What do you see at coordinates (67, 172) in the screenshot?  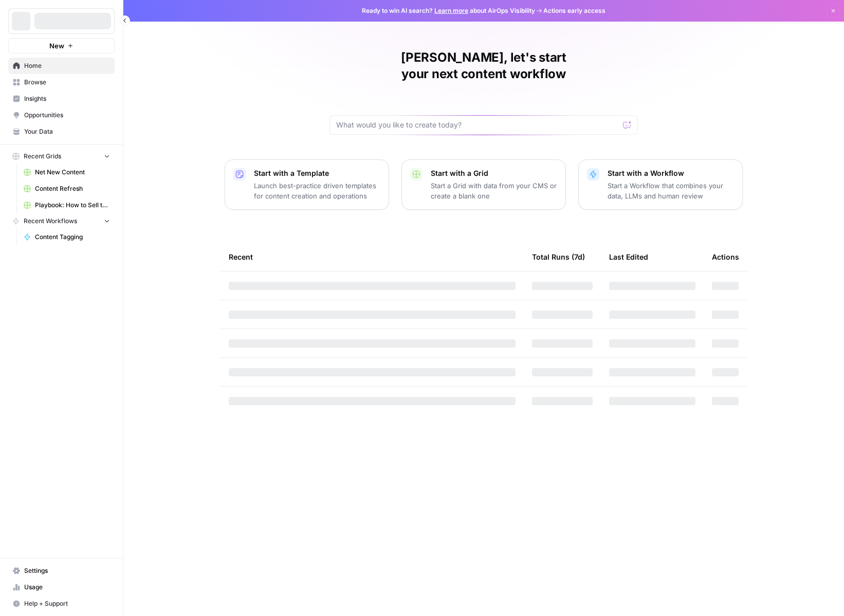 I see `a: Net New Content` at bounding box center [67, 172].